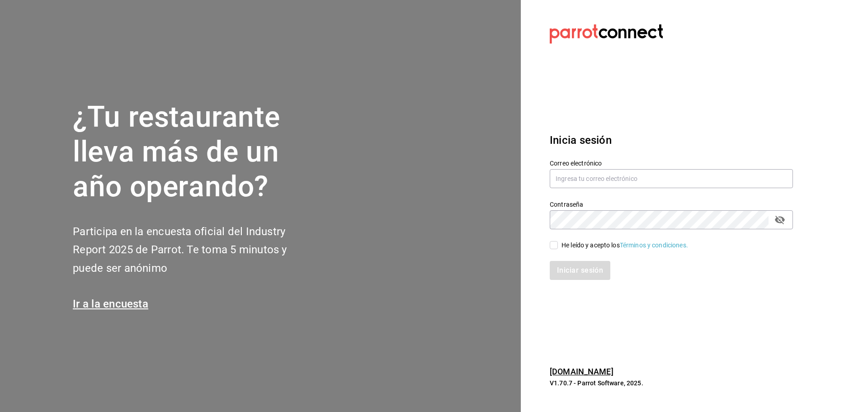  Describe the element at coordinates (195, 152) in the screenshot. I see `h1: ¿Tu restaurante lleva más de un año operando?` at that location.